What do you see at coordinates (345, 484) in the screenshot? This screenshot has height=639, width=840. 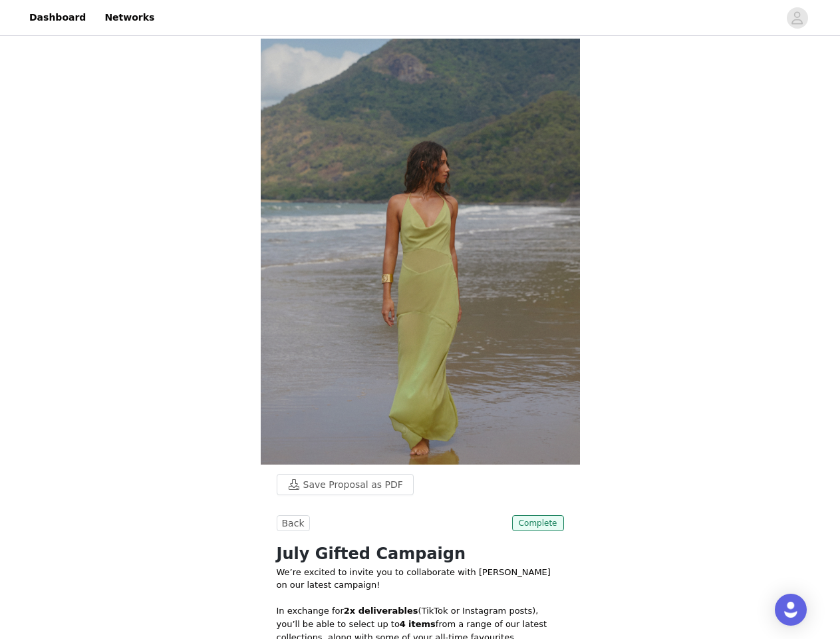 I see `button: Save Proposal as PDF` at bounding box center [345, 484].